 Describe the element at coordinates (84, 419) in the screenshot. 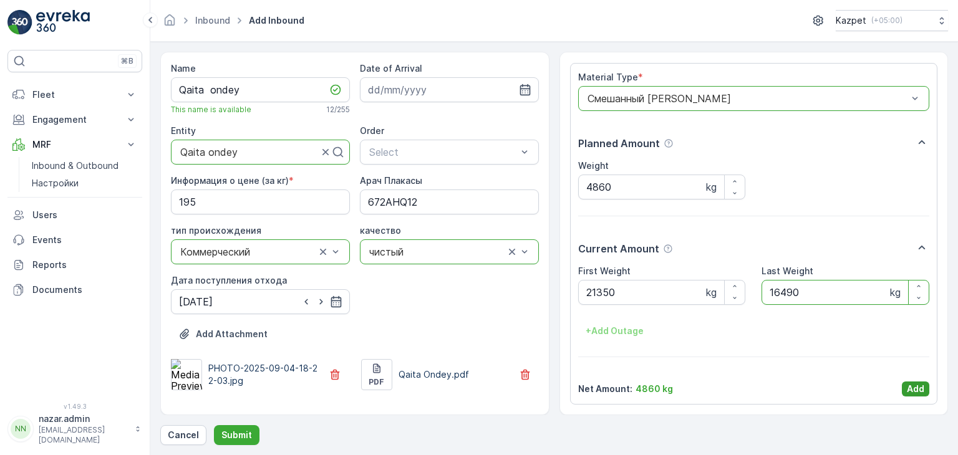

I see `p: nazar.admin` at that location.